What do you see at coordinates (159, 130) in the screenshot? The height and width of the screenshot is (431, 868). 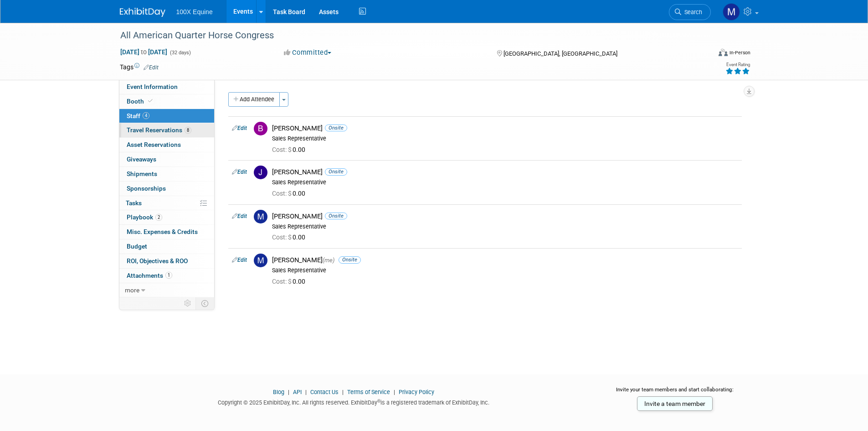 I see `span: Travel Reservations` at bounding box center [159, 130].